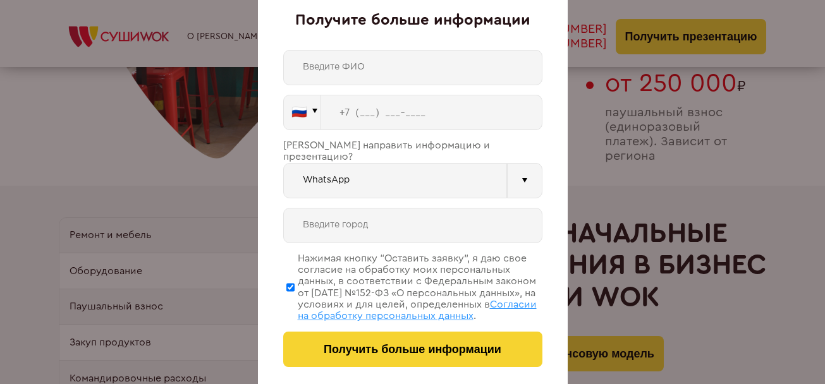 The image size is (825, 384). Describe the element at coordinates (413, 226) in the screenshot. I see `input: Введите город` at that location.